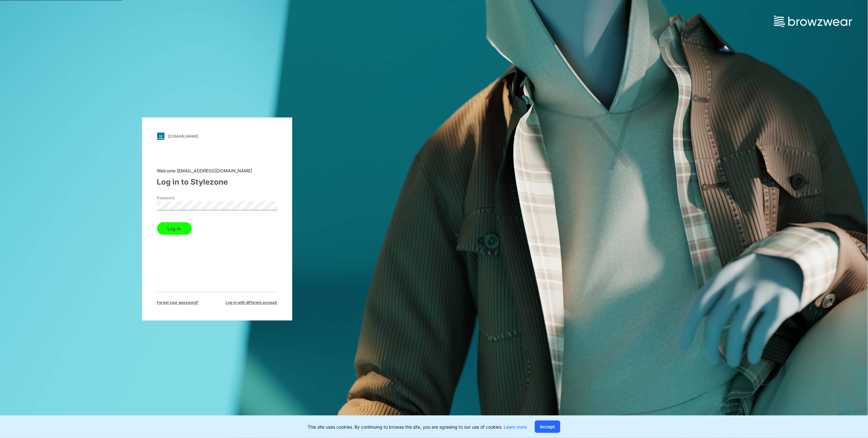 The image size is (868, 438). What do you see at coordinates (252, 303) in the screenshot?
I see `span: Log in with different account` at bounding box center [252, 303].